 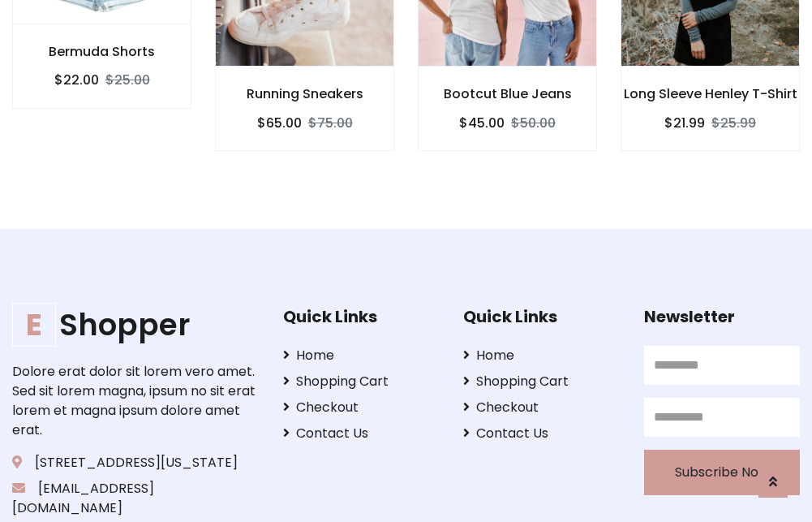 I want to click on del: $75.00, so click(x=330, y=123).